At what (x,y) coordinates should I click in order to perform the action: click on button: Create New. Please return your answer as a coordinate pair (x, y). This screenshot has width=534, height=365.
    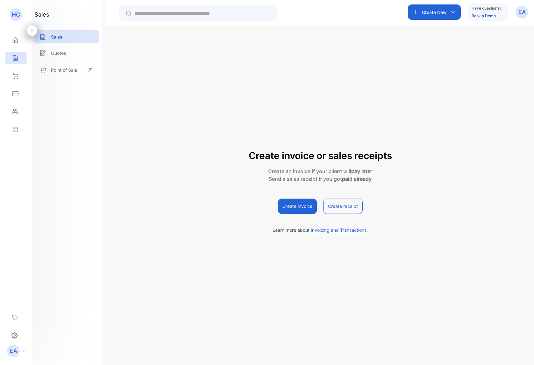
    Looking at the image, I should click on (435, 12).